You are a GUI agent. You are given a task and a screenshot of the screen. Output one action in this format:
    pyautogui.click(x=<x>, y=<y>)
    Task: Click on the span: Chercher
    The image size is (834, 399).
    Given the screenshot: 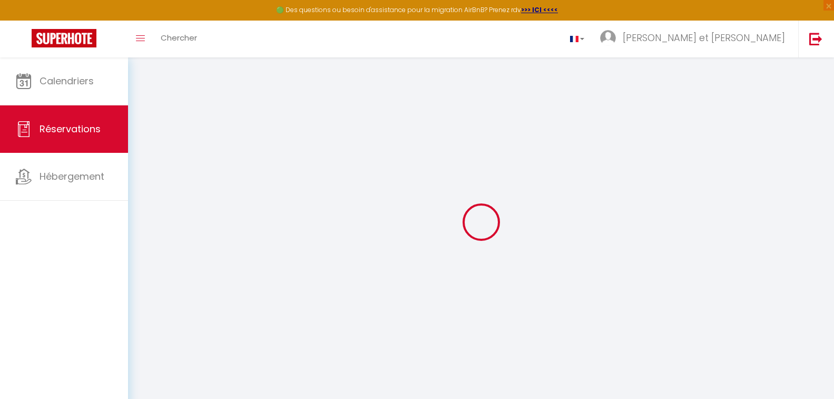 What is the action you would take?
    pyautogui.click(x=179, y=37)
    